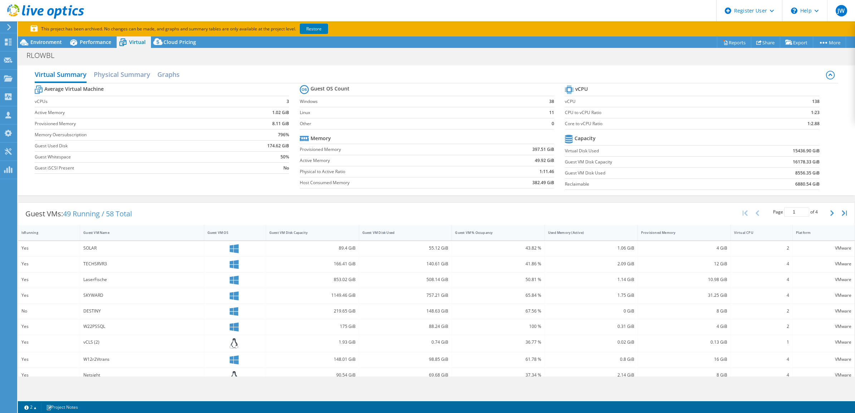 This screenshot has width=855, height=413. I want to click on span: Page of, so click(795, 212).